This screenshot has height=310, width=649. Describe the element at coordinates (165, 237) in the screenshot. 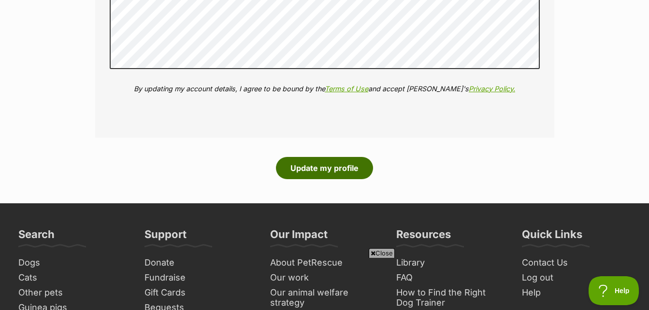

I see `h3: Support` at that location.